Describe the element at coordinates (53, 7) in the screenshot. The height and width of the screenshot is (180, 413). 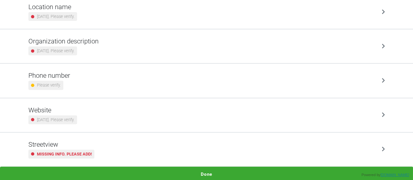
I see `h5: Location name` at that location.